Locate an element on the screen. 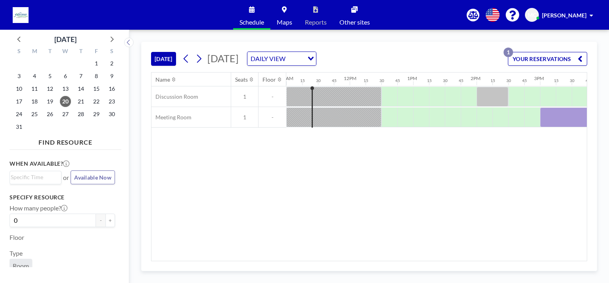 Image resolution: width=609 pixels, height=283 pixels. div: 2PM is located at coordinates (475, 78).